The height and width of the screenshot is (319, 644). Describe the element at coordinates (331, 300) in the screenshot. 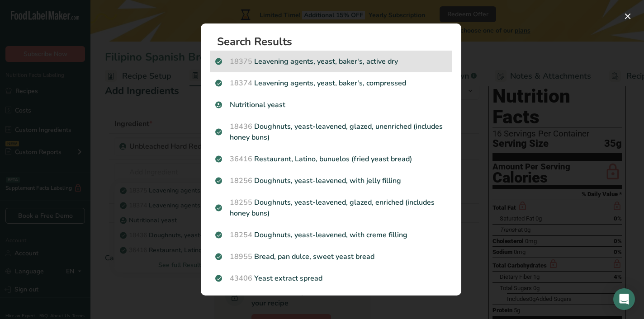

I see `p: Mollusks, oyster, eastern, wild, raw` at that location.